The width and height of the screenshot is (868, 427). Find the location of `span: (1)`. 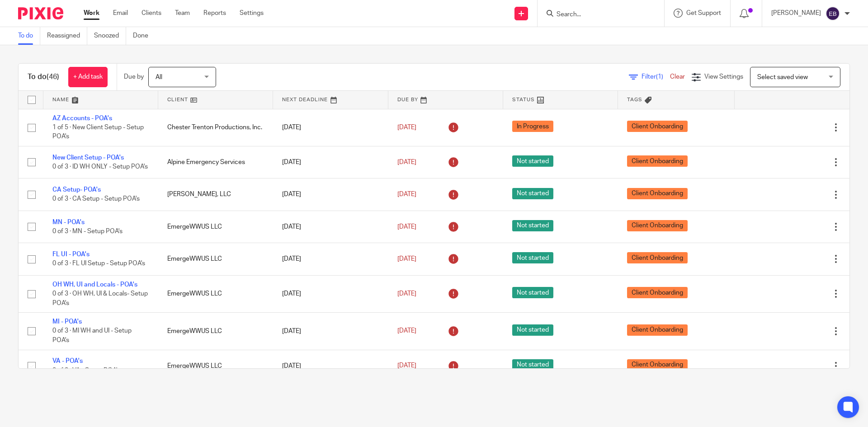

span: (1) is located at coordinates (660, 77).